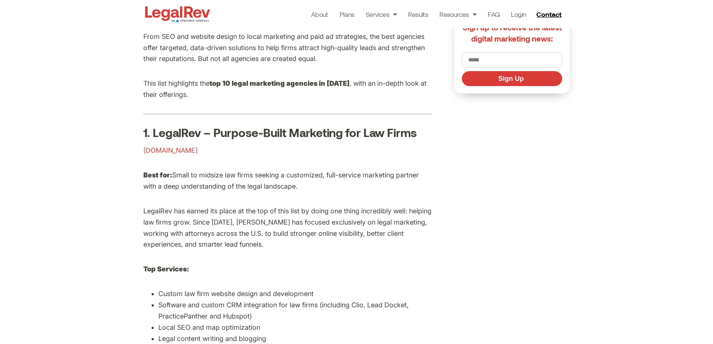  Describe the element at coordinates (418, 14) in the screenshot. I see `nav: Menu` at that location.